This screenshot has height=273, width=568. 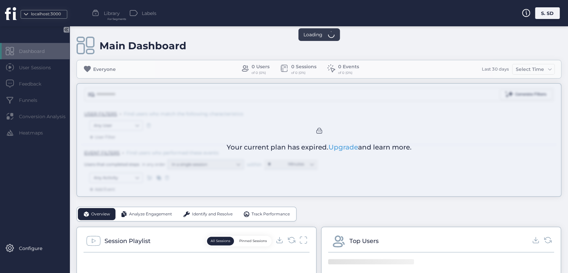 I want to click on span: Conversion Analysis, so click(x=47, y=116).